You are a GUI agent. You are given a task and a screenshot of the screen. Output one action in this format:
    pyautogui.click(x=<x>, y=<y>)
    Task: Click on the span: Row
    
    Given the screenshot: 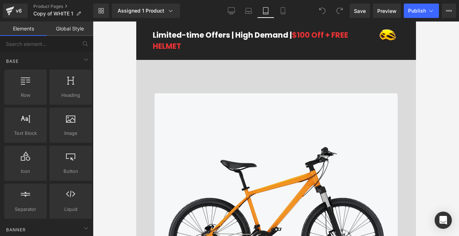 What is the action you would take?
    pyautogui.click(x=25, y=95)
    